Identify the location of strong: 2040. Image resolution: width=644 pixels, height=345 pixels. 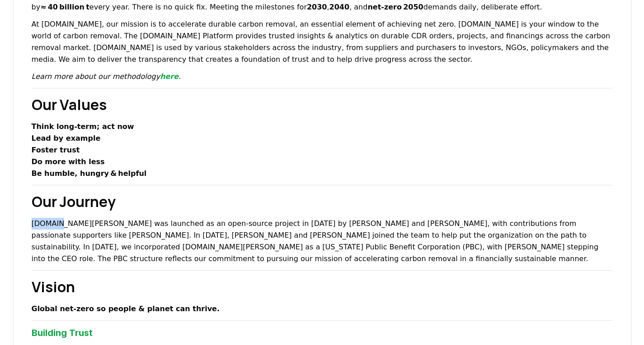
(339, 7).